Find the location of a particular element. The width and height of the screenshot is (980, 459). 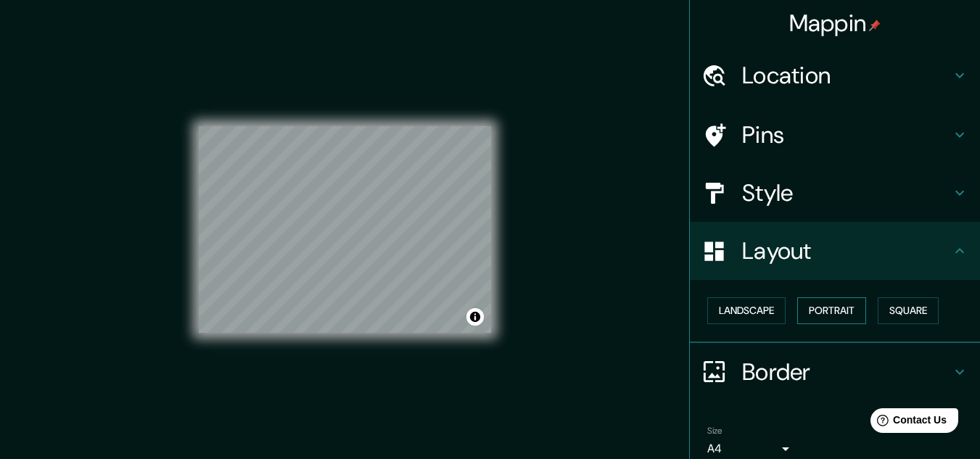

button: Toggle attribution is located at coordinates (475, 317).